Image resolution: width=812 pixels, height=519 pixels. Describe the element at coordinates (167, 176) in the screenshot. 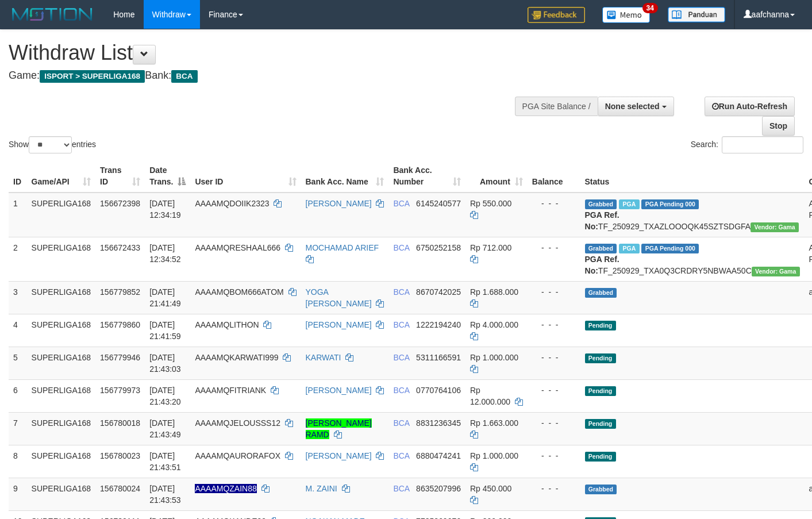

I see `th: Date Trans.: activate to sort column descending` at that location.